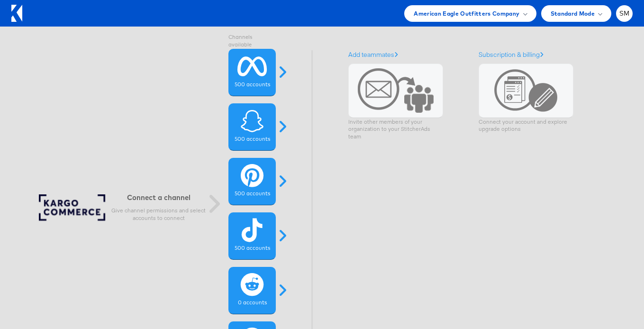  I want to click on span: SM, so click(625, 13).